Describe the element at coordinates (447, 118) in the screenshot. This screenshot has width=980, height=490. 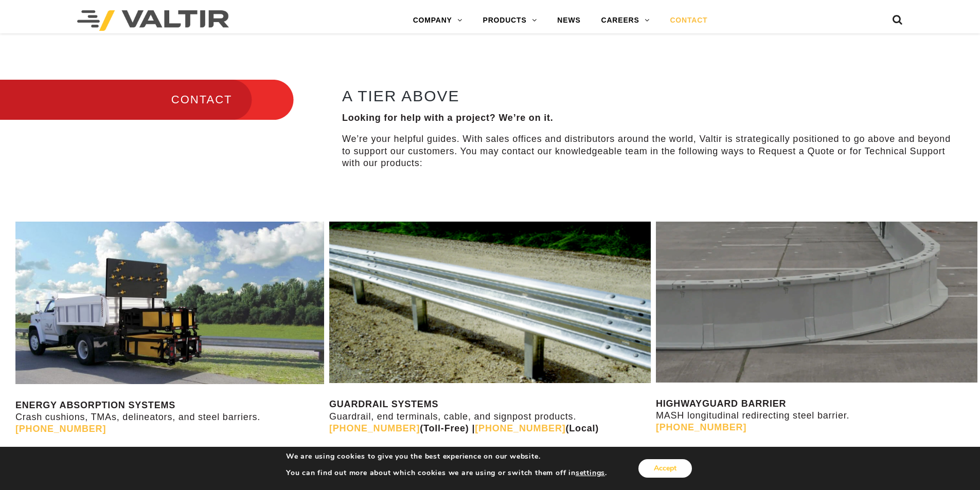
I see `strong: Looking for help with a project? We’re on it.` at that location.